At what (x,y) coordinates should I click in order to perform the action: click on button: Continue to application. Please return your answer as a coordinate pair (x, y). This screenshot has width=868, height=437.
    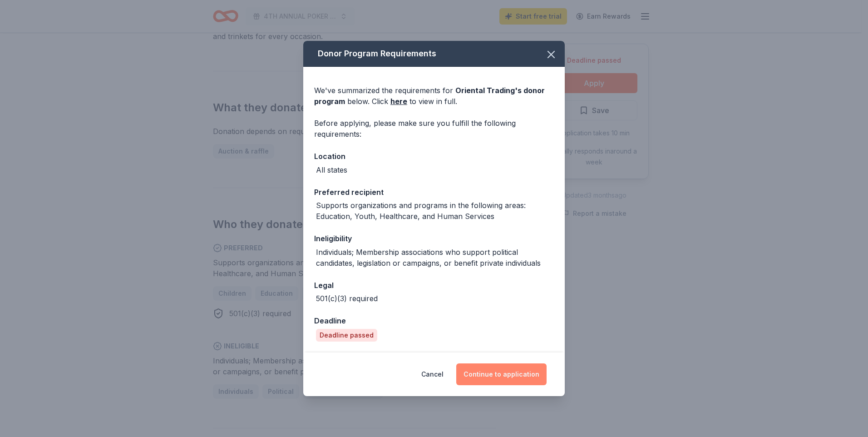
    Looking at the image, I should click on (501, 374).